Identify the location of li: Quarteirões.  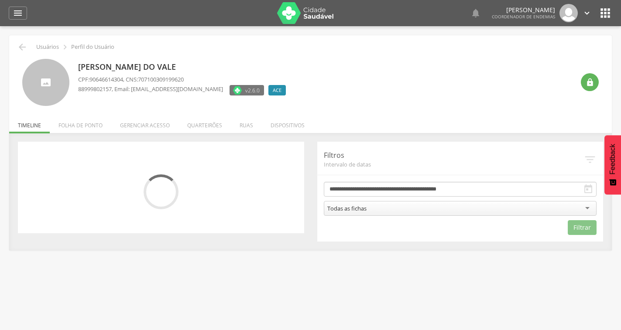
(205, 123).